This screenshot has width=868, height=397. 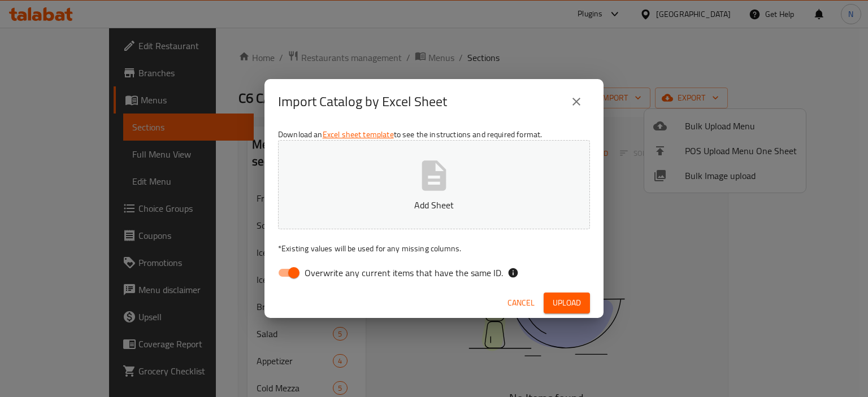 What do you see at coordinates (577, 102) in the screenshot?
I see `button: close` at bounding box center [577, 102].